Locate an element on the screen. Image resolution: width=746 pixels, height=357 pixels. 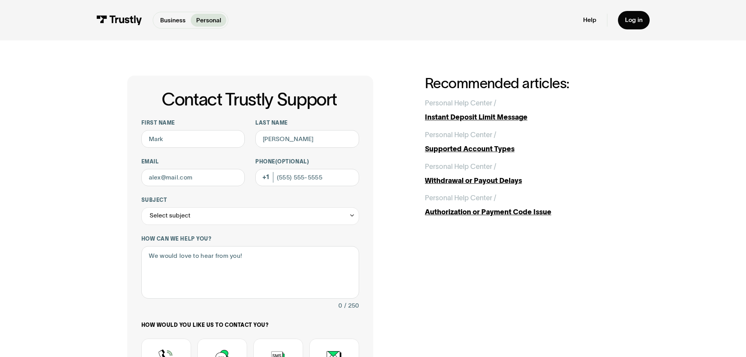
input: (555) 555-5555 is located at coordinates (307, 177).